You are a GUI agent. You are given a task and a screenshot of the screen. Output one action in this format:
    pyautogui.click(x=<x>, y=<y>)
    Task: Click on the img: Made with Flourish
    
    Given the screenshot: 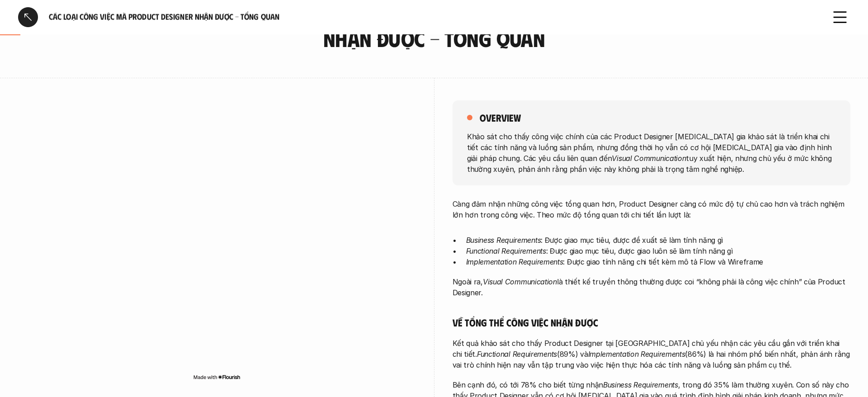 What is the action you would take?
    pyautogui.click(x=217, y=377)
    